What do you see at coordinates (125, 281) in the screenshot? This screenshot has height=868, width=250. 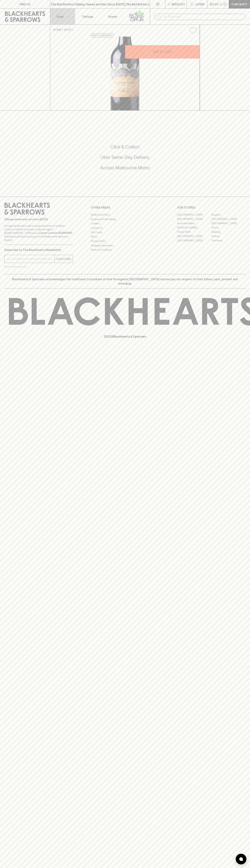 I see `p: Blackhearts & Sparrows acknowledges the traditional Custodians of land throughout [GEOGRAPHIC_DAT...` at bounding box center [125, 281].